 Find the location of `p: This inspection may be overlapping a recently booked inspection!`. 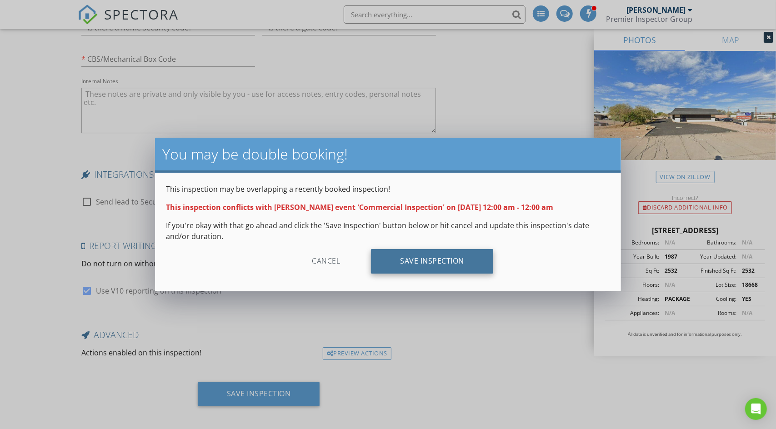

p: This inspection may be overlapping a recently booked inspection! is located at coordinates (388, 189).